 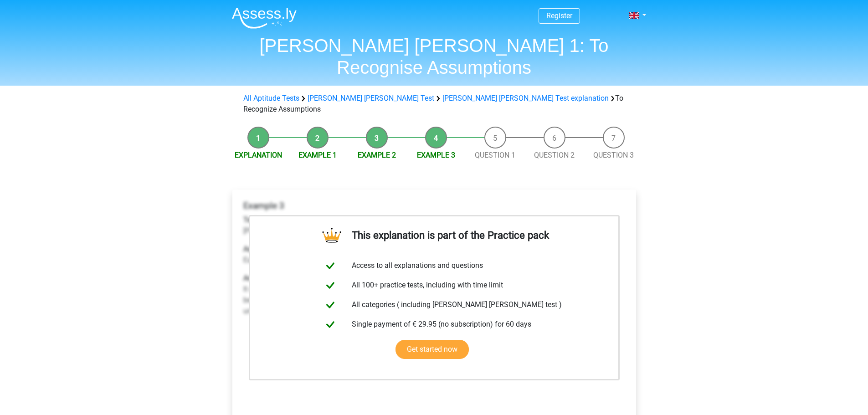 I want to click on a: Explanation, so click(x=259, y=155).